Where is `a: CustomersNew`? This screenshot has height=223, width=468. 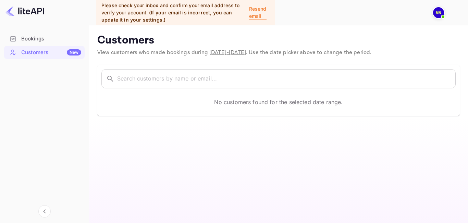
a: CustomersNew is located at coordinates (44, 52).